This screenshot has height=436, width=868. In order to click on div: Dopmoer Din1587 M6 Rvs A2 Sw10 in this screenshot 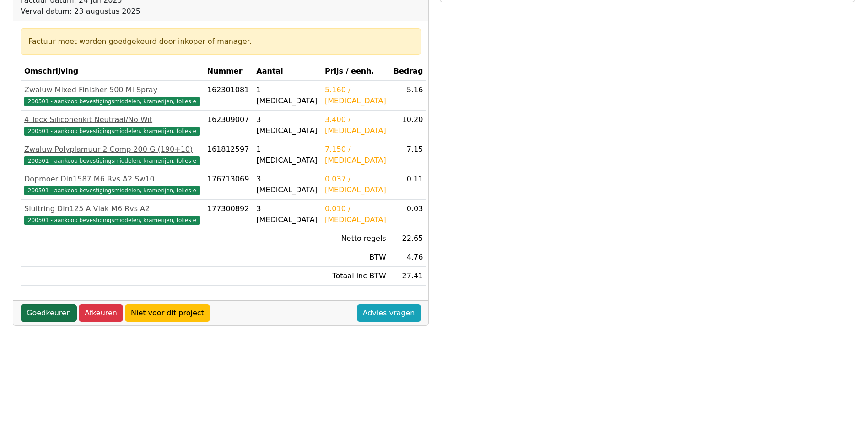, I will do `click(112, 179)`.